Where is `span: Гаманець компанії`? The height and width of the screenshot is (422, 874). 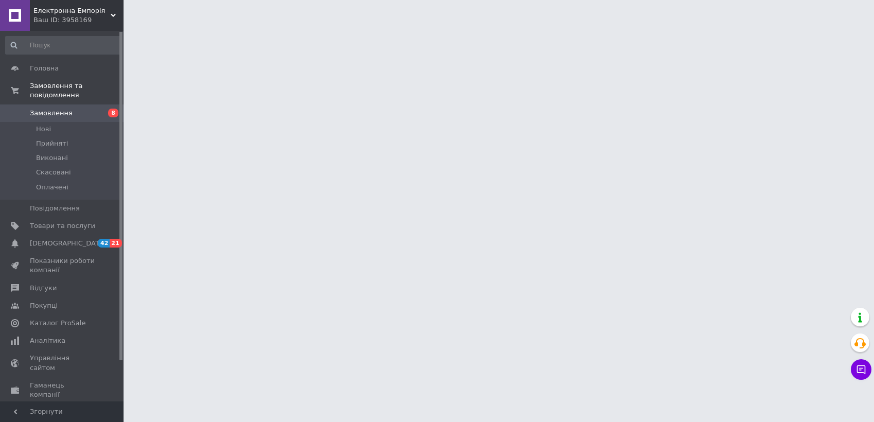 span: Гаманець компанії is located at coordinates (62, 390).